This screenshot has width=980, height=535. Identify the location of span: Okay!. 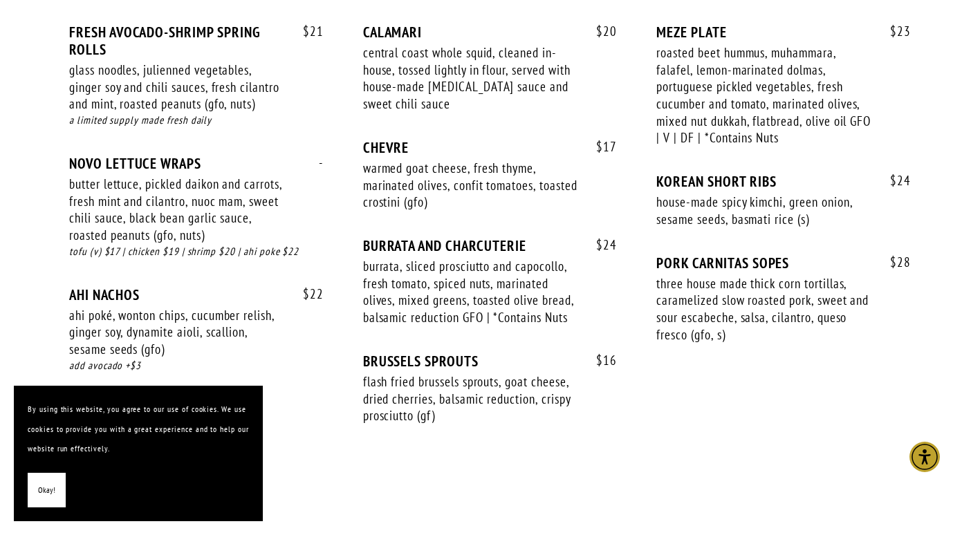
(46, 490).